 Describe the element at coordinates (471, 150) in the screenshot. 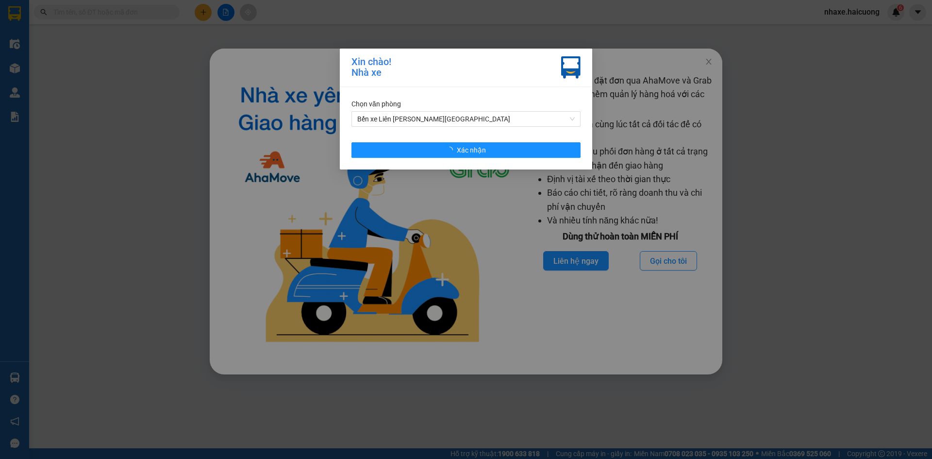

I see `span: Xác nhận` at that location.